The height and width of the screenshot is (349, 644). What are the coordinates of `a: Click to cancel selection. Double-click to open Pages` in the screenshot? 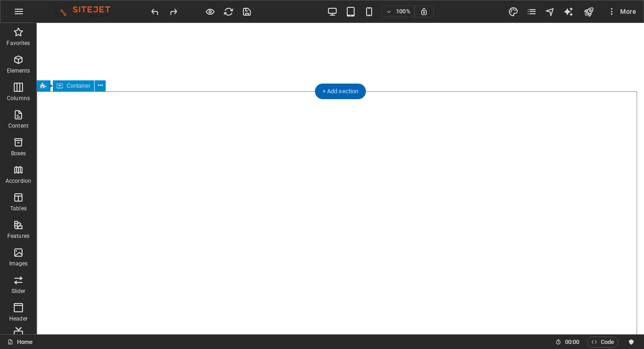 It's located at (19, 342).